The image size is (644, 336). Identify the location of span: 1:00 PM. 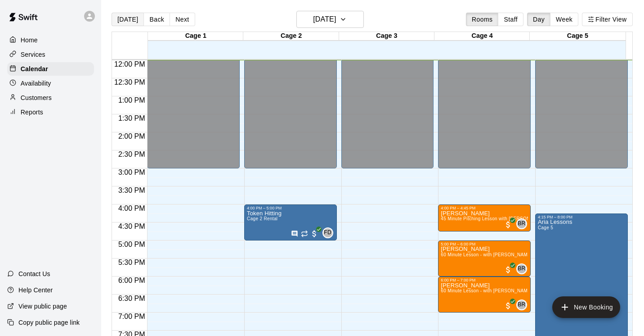
(132, 100).